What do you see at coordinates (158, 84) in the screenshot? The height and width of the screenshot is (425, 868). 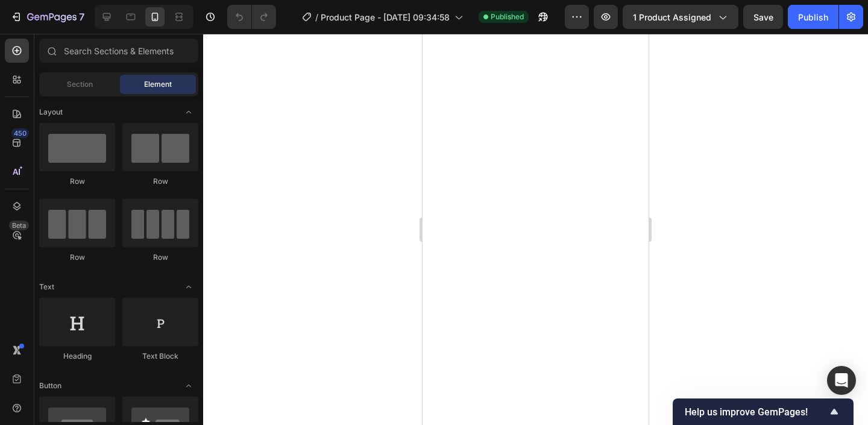 I see `span: Element` at bounding box center [158, 84].